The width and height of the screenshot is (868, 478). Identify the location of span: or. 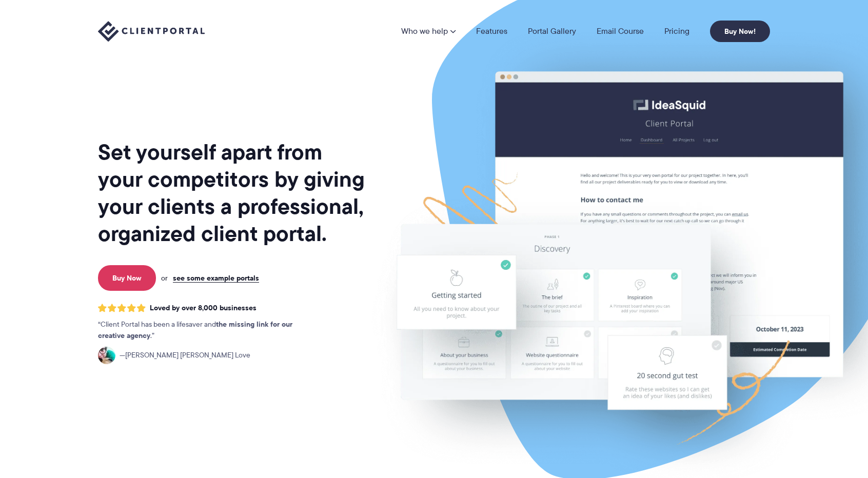
(164, 278).